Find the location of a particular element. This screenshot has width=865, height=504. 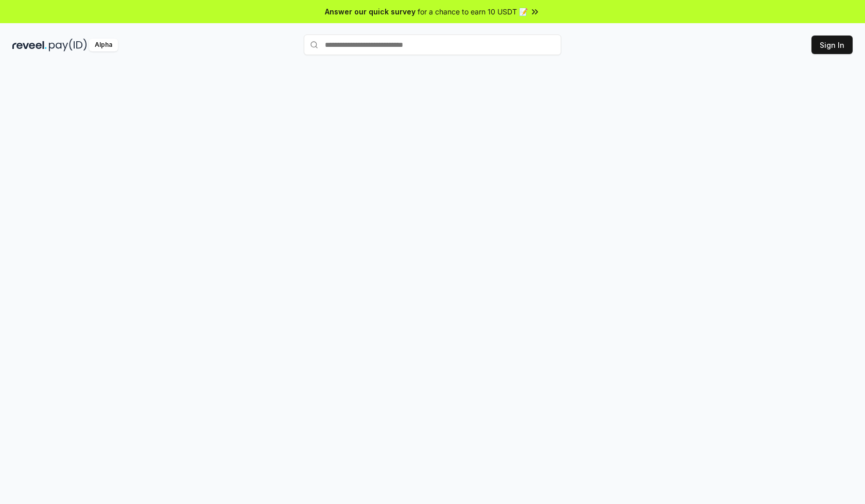

img: reveel_dark is located at coordinates (29, 44).